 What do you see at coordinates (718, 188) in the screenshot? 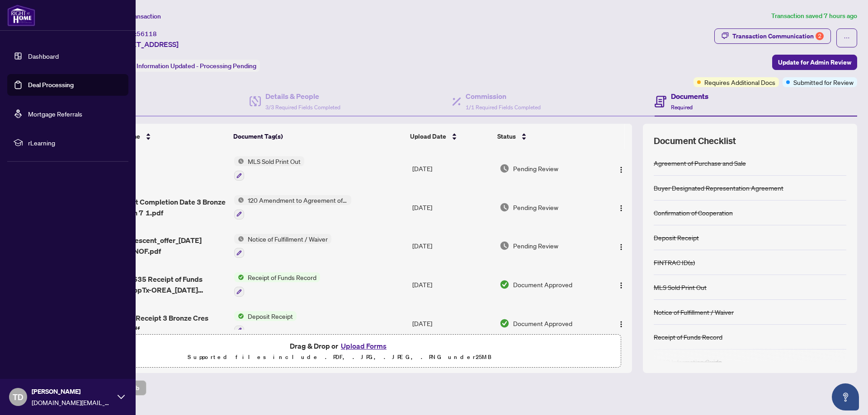
I see `div: Buyer Designated Representation Agreement` at bounding box center [718, 188].